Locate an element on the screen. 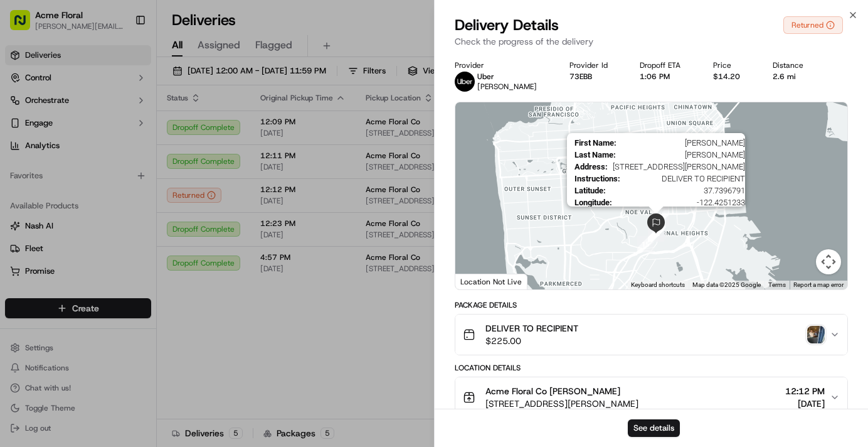 Image resolution: width=868 pixels, height=447 pixels. a: Terms (opens in new tab) is located at coordinates (777, 284).